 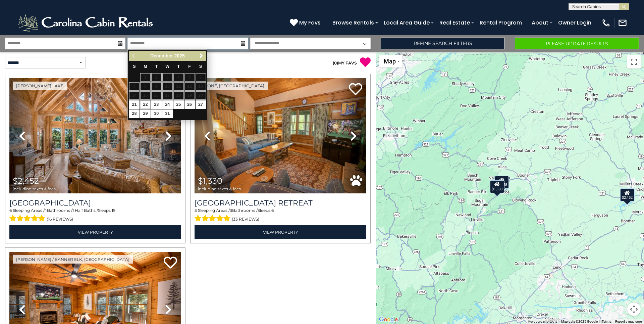 I want to click on span: 2025, so click(x=180, y=56).